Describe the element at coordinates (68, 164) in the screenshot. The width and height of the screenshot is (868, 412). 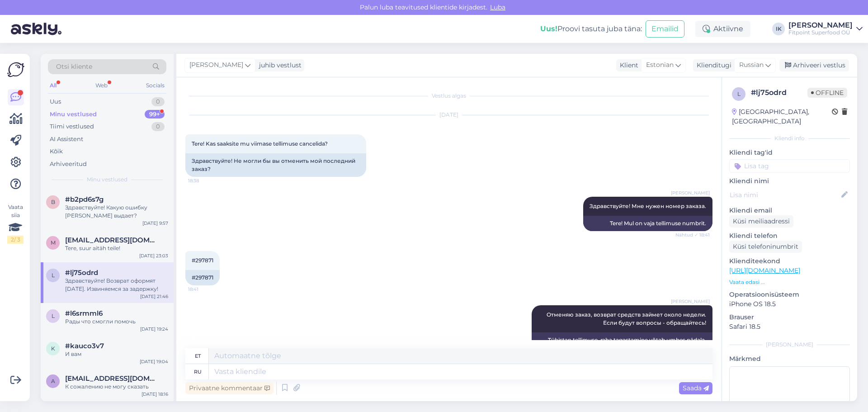
I see `div: Arhiveeritud` at that location.